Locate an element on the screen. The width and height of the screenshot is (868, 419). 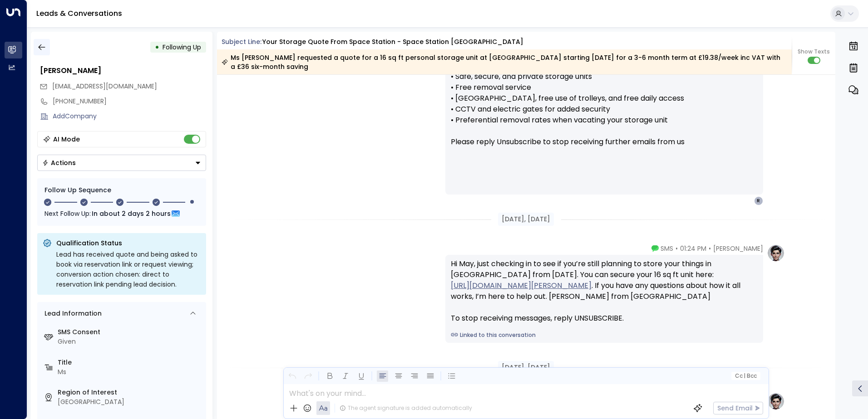
div: Lead has received quote and being asked to book via reservation link or request viewing; conversi... is located at coordinates (129, 270).